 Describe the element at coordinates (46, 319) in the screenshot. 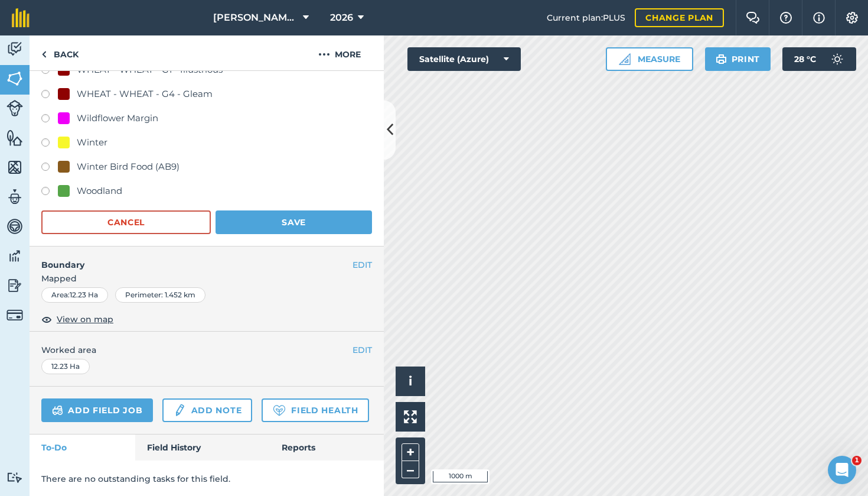

I see `img: svg+xml;base64,PHN2ZyB4bWxucz0iaHR0cDovL3d3dy53My5vcmcvMjAwMC9zdmciIHdpZHRoPSIxOCIgaGVpZ2h0PSIyNC...` at that location.